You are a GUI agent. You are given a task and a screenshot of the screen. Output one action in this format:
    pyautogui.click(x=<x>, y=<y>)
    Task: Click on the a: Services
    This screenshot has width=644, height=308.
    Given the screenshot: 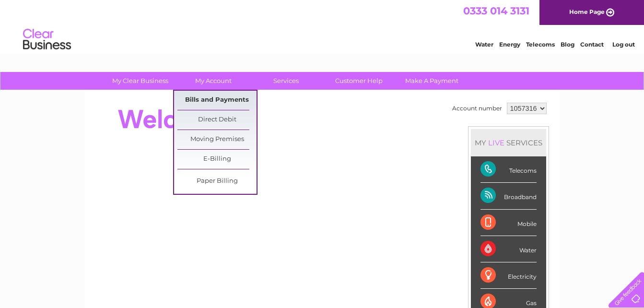 What is the action you would take?
    pyautogui.click(x=286, y=81)
    